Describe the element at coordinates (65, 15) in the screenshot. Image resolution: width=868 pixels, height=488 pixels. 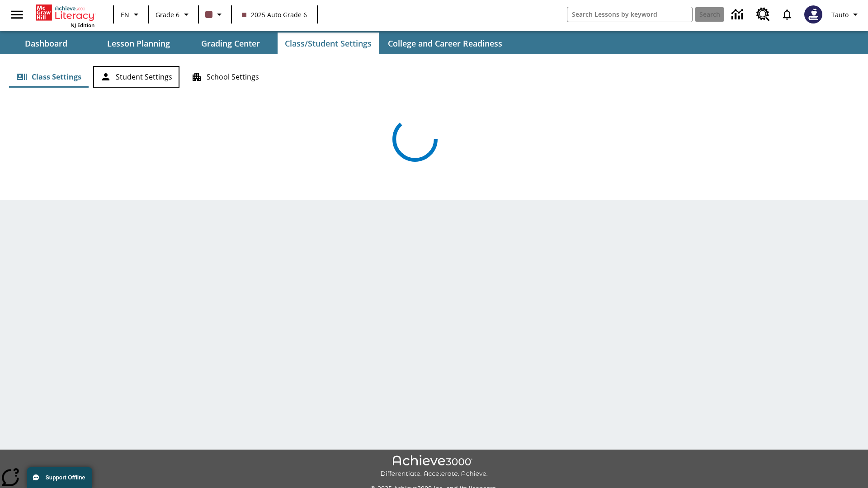
I see `div: Home` at that location.